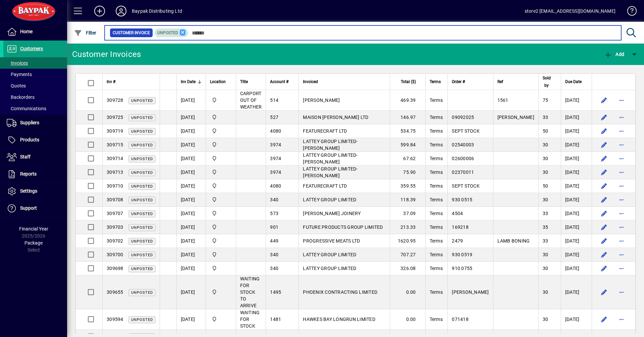  What do you see at coordinates (457, 214) in the screenshot?
I see `span: 4504` at bounding box center [457, 214].